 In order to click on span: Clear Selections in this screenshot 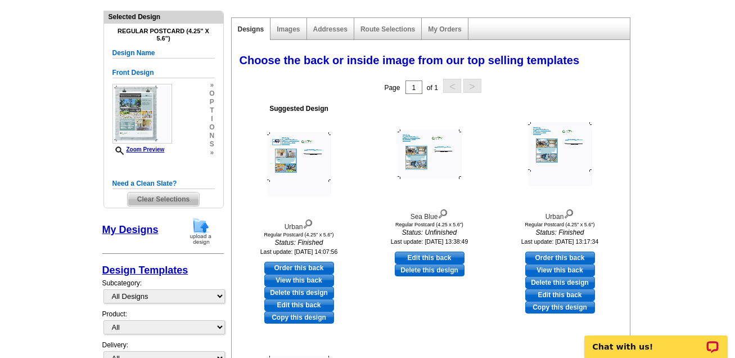, I will do `click(163, 199)`.